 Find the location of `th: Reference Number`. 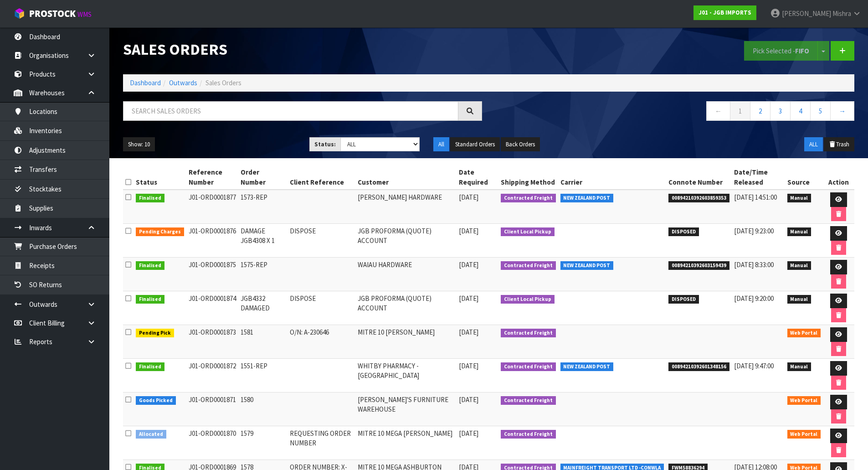

th: Reference Number is located at coordinates (212, 177).